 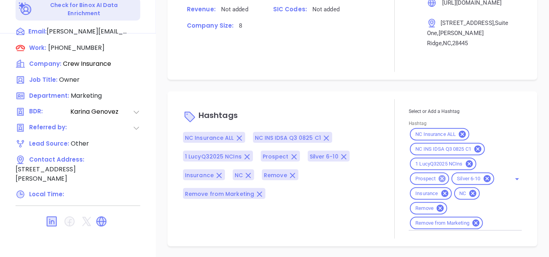 I want to click on span: Other, so click(x=80, y=143).